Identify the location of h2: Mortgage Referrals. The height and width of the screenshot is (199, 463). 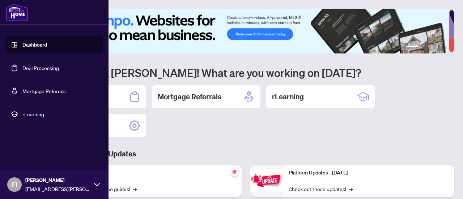
(189, 97).